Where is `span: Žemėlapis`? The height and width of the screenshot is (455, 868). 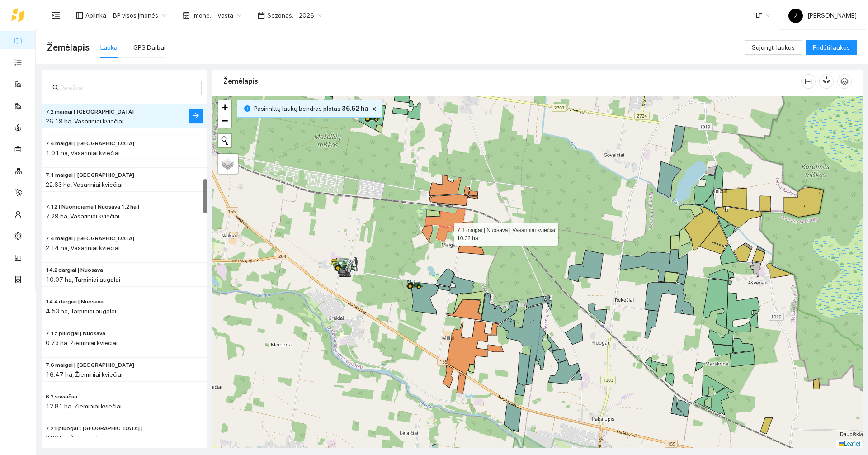 span: Žemėlapis is located at coordinates (68, 47).